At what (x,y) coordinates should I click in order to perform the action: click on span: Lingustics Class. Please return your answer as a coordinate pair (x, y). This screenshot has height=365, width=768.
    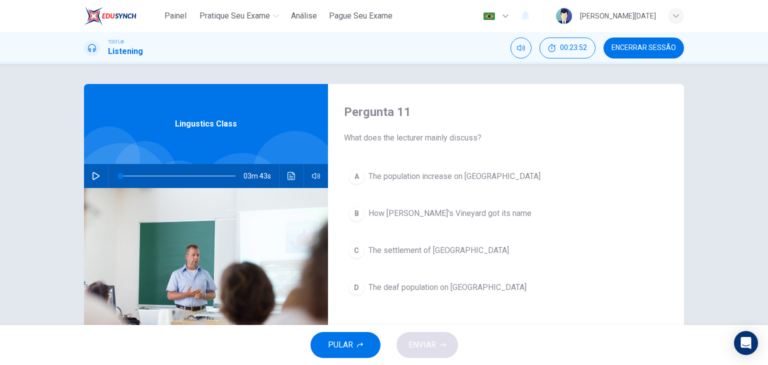
    Looking at the image, I should click on (206, 124).